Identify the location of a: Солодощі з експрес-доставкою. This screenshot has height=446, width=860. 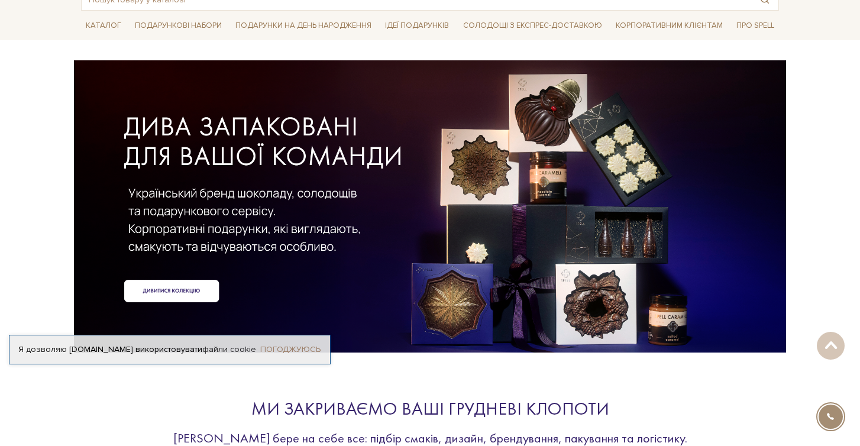
(532, 25).